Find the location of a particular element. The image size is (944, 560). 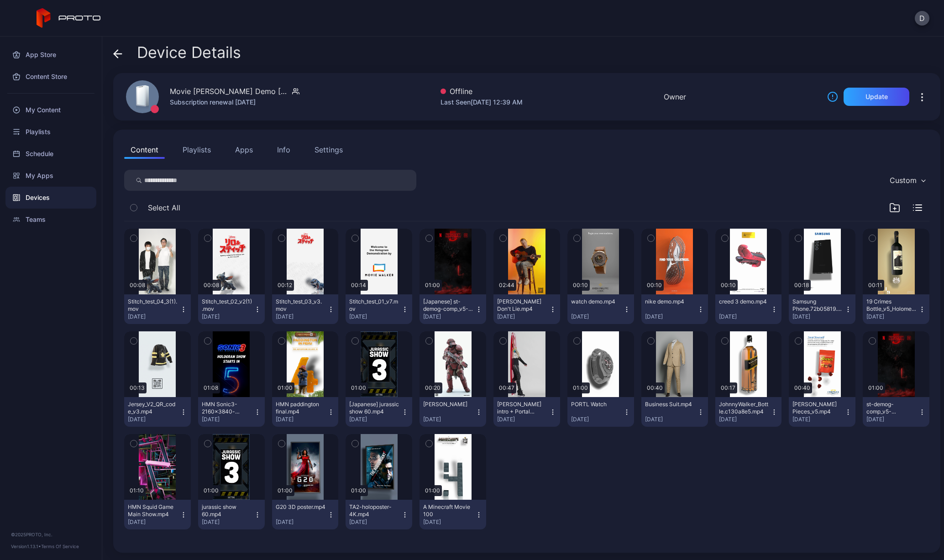

div: G20 3D poster.mp4 is located at coordinates (301, 507).